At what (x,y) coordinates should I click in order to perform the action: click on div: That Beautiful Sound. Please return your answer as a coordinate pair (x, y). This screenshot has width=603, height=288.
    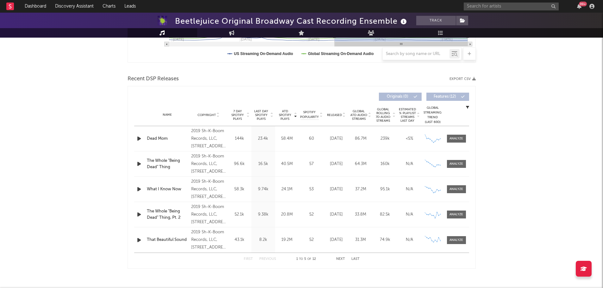
    Looking at the image, I should click on (167, 240).